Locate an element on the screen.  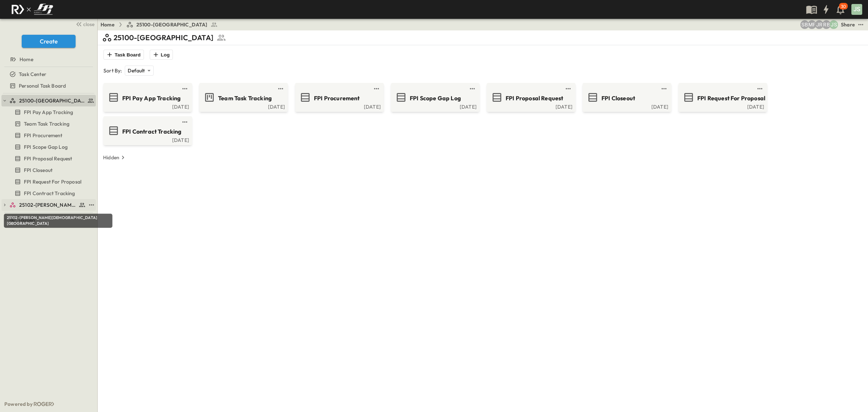
button: JS is located at coordinates (857, 10).